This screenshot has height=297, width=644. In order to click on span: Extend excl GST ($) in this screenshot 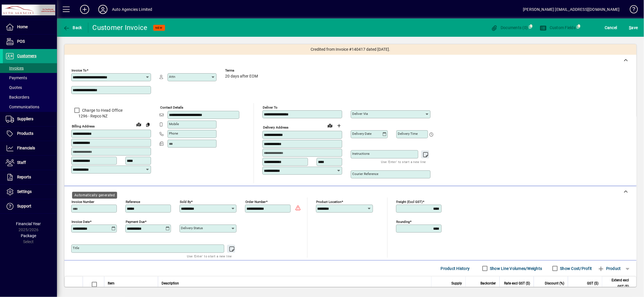, I will do `click(617, 283)`.